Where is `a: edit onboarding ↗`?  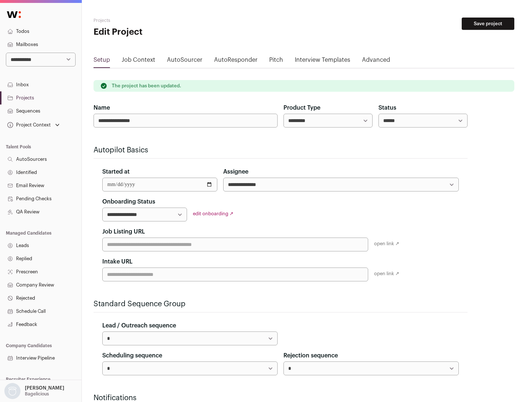
a: edit onboarding ↗ is located at coordinates (213, 214).